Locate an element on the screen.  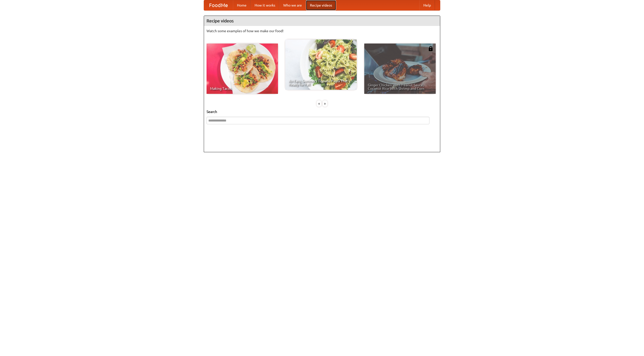
p: Watch some examples of how we make our food! is located at coordinates (322, 31).